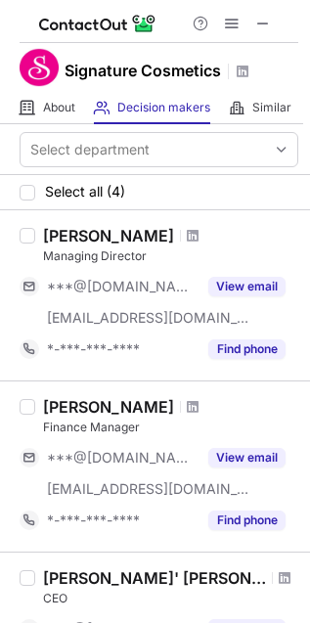 Image resolution: width=310 pixels, height=623 pixels. Describe the element at coordinates (85, 192) in the screenshot. I see `span: Select all (4)` at that location.